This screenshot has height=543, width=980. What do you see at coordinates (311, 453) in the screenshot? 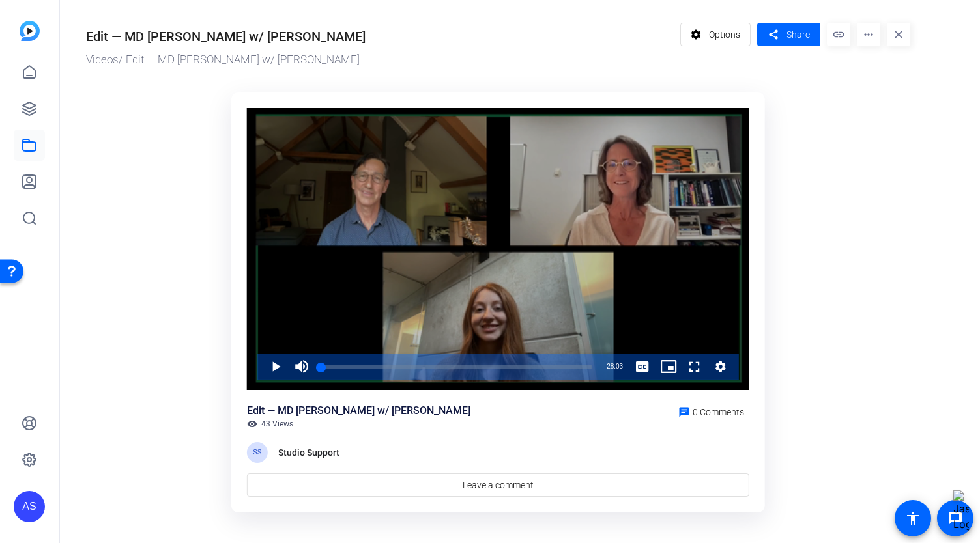
I see `div: Studio Support` at bounding box center [311, 453].